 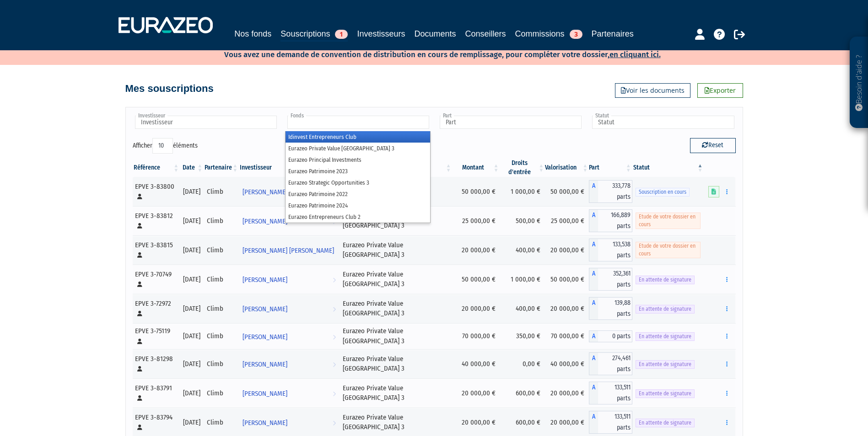 I want to click on th: Investisseur: activer pour trier la colonne par ordre croissant, so click(x=289, y=168).